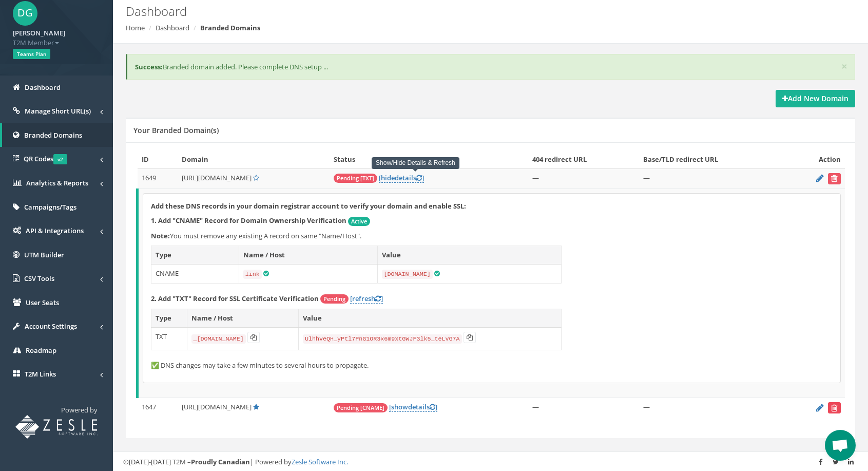  What do you see at coordinates (45, 159) in the screenshot?
I see `span: QR Codes` at bounding box center [45, 159].